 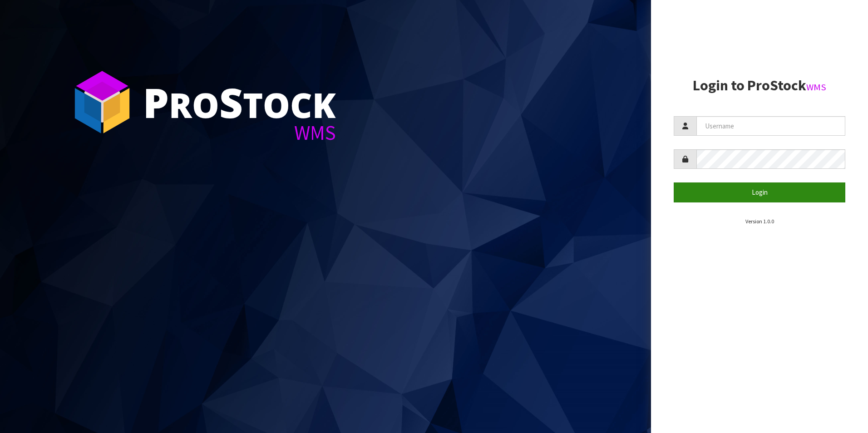 I want to click on img: ProStock Cube, so click(x=102, y=102).